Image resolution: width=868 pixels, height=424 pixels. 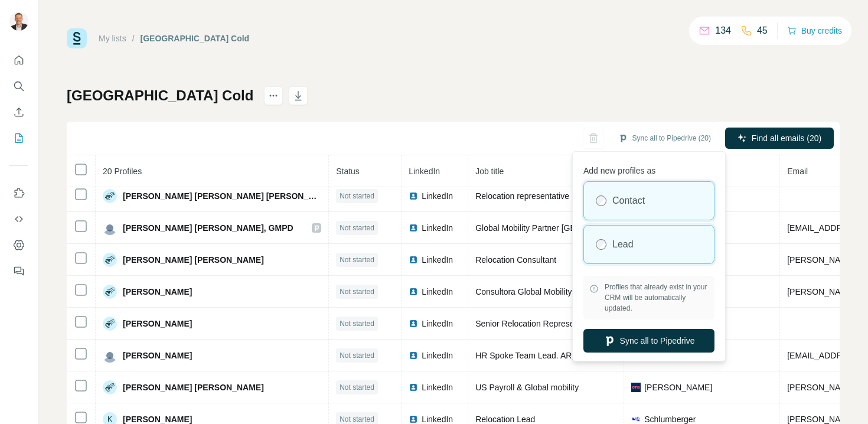 I want to click on span: Profiles that already exist in your CRM will be automatically updated., so click(x=656, y=298).